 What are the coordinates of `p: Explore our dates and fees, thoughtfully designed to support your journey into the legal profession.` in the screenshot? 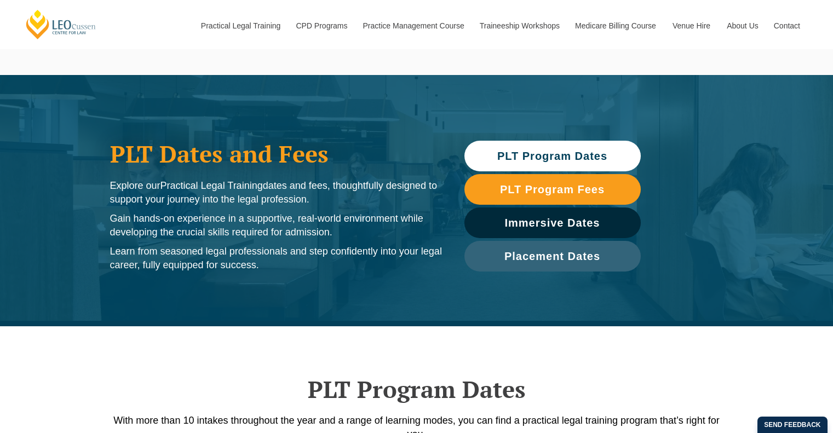 It's located at (276, 193).